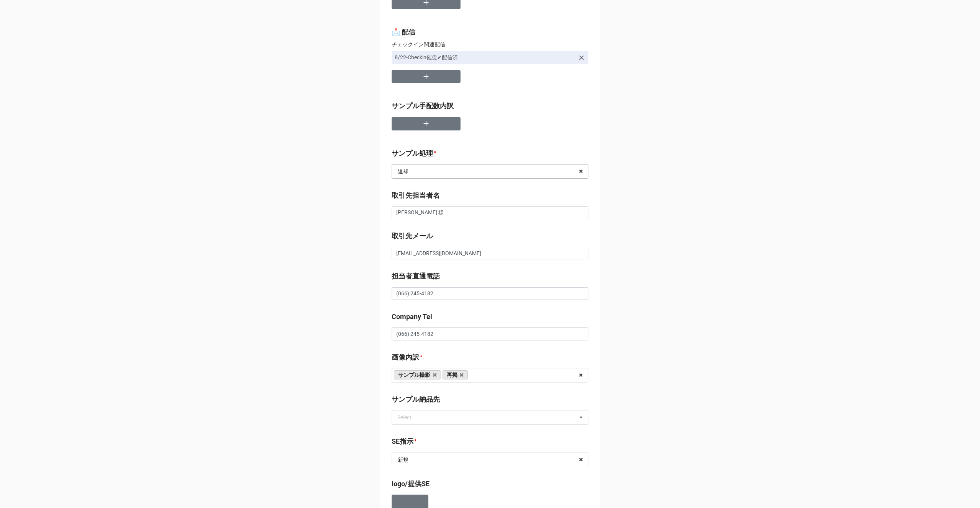  What do you see at coordinates (412, 317) in the screenshot?
I see `label: Company Tel` at bounding box center [412, 317].